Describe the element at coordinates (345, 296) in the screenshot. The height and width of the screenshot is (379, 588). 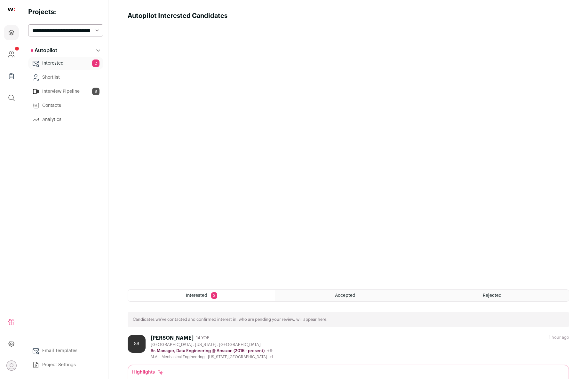
I see `span: Accepted` at that location.